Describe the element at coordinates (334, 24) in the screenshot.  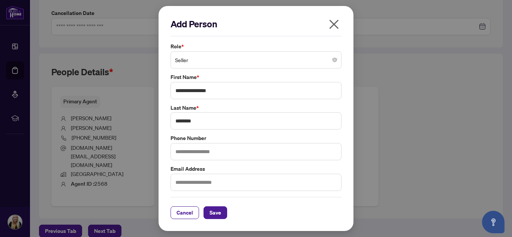
I see `span: close` at that location.